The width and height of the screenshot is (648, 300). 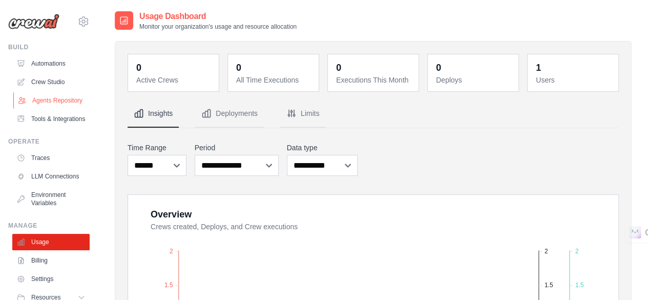 What do you see at coordinates (51, 176) in the screenshot?
I see `a: LLM Connections` at bounding box center [51, 176].